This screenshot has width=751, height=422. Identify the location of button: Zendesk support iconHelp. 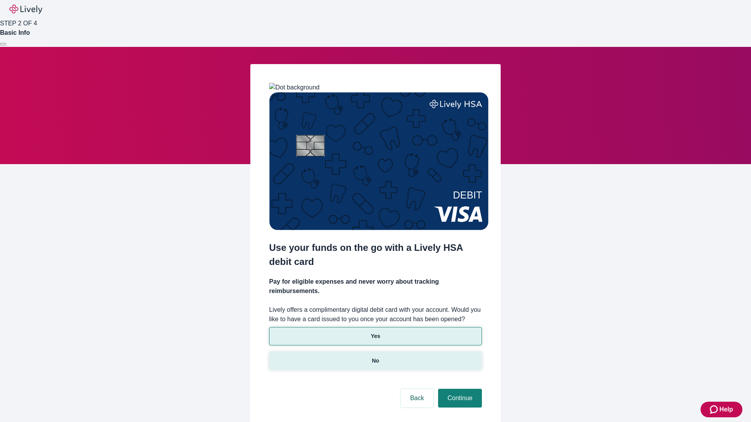
(721, 410).